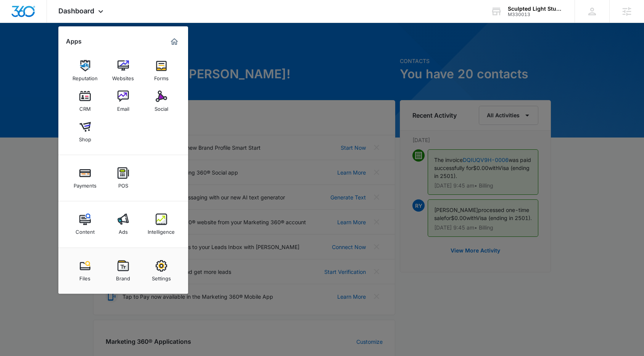 Image resolution: width=644 pixels, height=356 pixels. I want to click on div: Websites, so click(123, 76).